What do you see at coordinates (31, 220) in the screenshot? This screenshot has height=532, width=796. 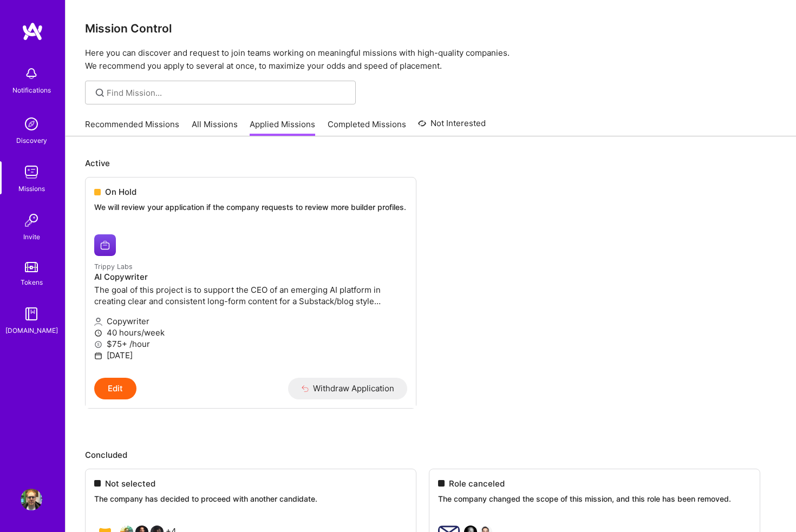 I see `img: Invite` at bounding box center [31, 220].